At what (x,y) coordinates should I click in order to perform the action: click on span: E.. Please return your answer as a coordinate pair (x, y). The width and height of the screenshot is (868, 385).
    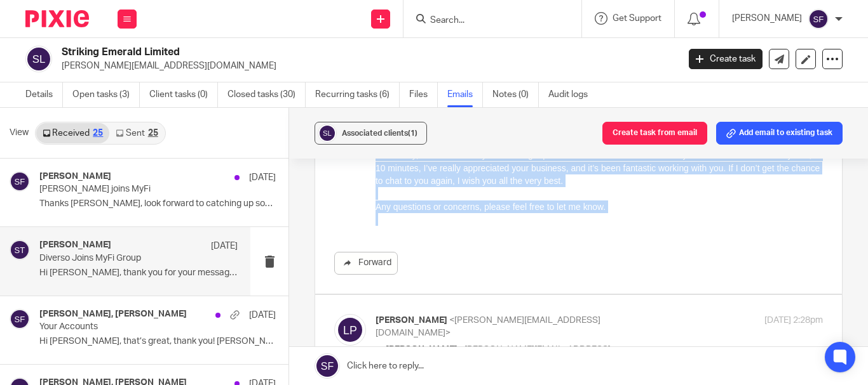
    Looking at the image, I should click on (121, 71).